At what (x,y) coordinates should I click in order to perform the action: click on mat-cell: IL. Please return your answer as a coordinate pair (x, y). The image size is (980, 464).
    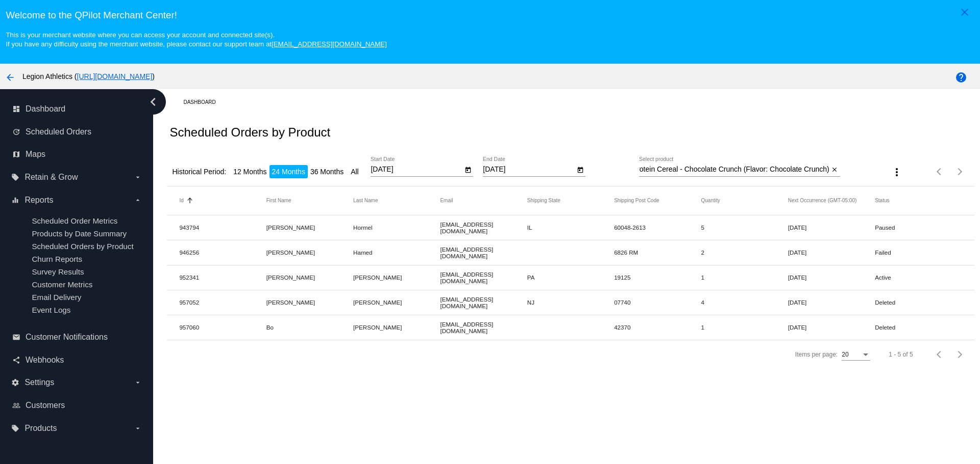
    Looking at the image, I should click on (571, 227).